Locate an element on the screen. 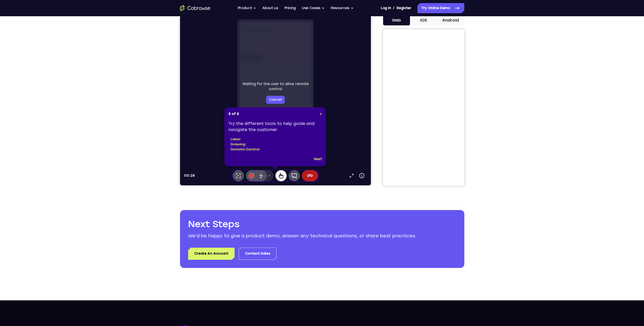  span: 00:28 is located at coordinates (9, 160).